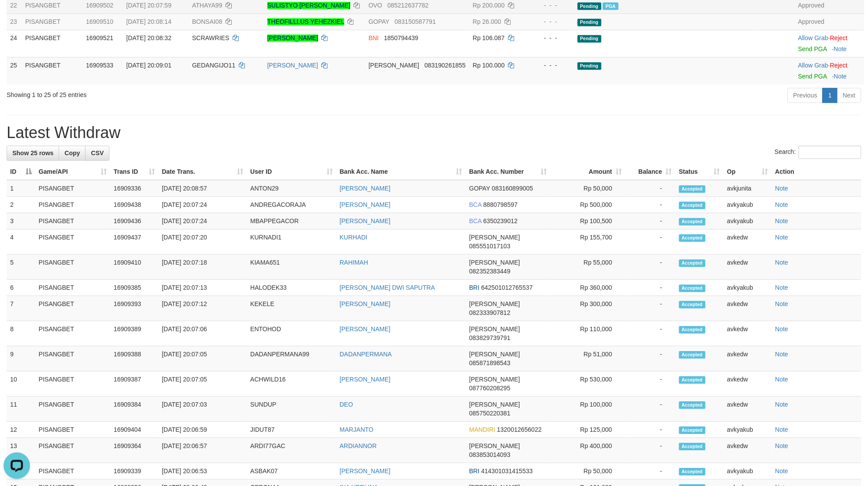 The height and width of the screenshot is (486, 868). I want to click on td: KURNADI1, so click(291, 242).